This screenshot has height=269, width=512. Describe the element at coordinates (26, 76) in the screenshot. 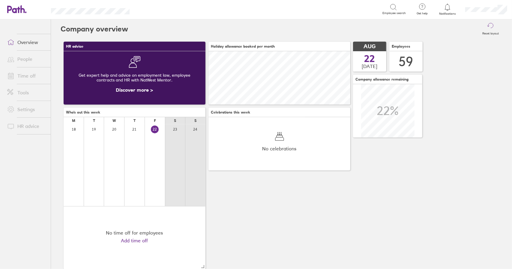

I see `a: Time off` at that location.